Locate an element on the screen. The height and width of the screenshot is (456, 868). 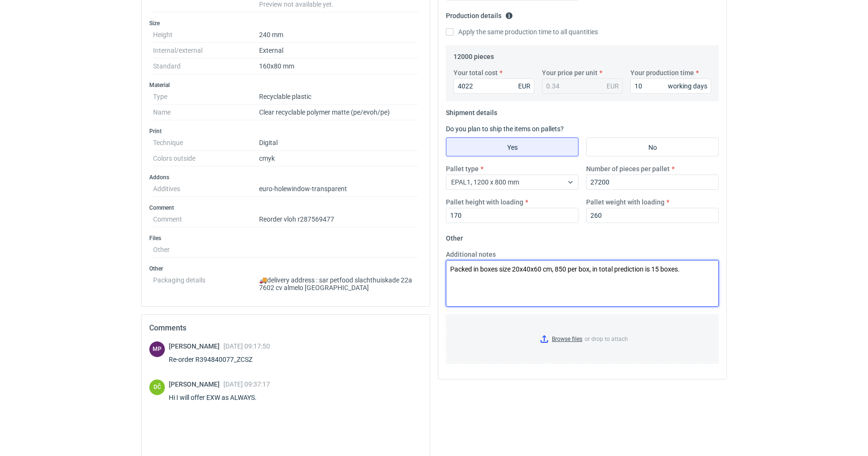
div: Dragan Čivčić is located at coordinates (156, 387).